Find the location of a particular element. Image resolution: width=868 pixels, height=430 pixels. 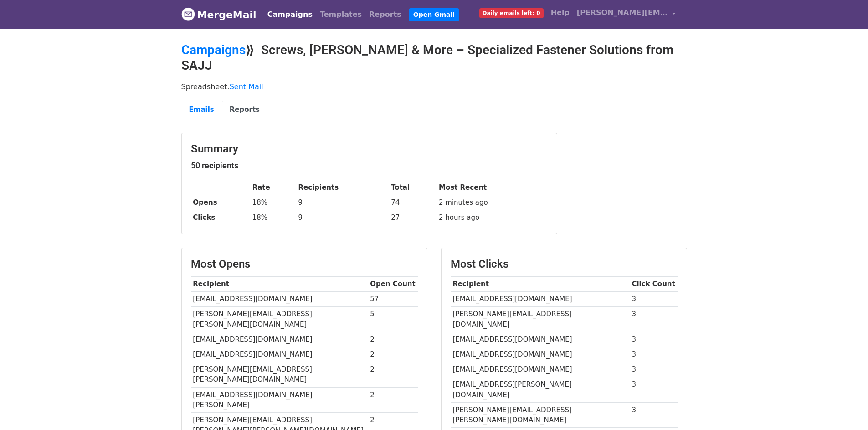

a: Open Gmail is located at coordinates (434, 15).